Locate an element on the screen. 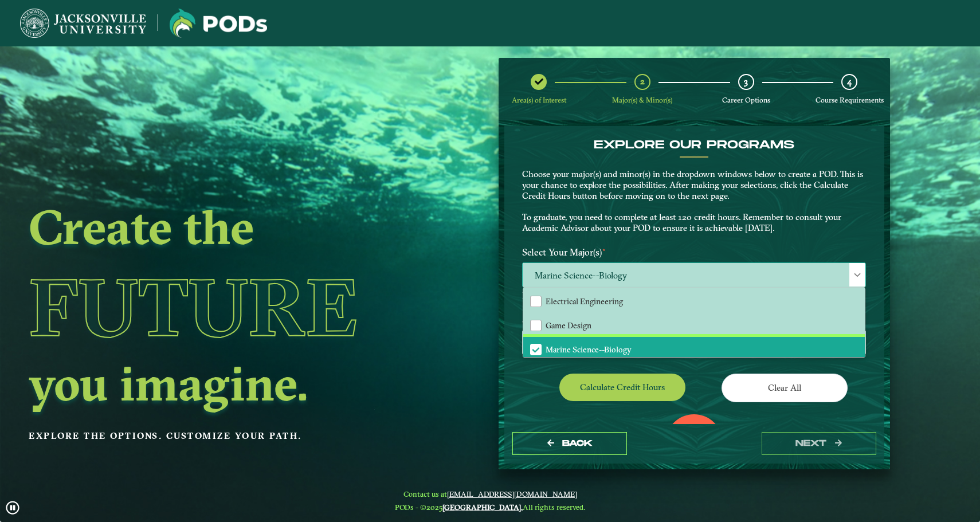 The image size is (980, 522). button: next is located at coordinates (819, 444).